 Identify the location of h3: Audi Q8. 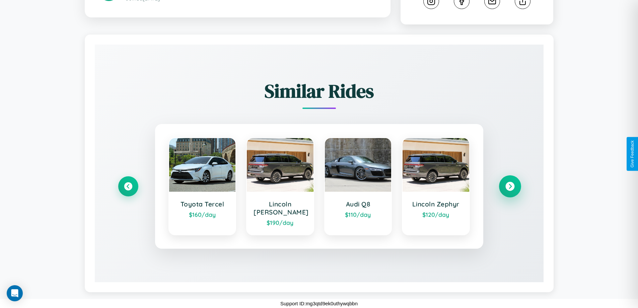
(358, 204).